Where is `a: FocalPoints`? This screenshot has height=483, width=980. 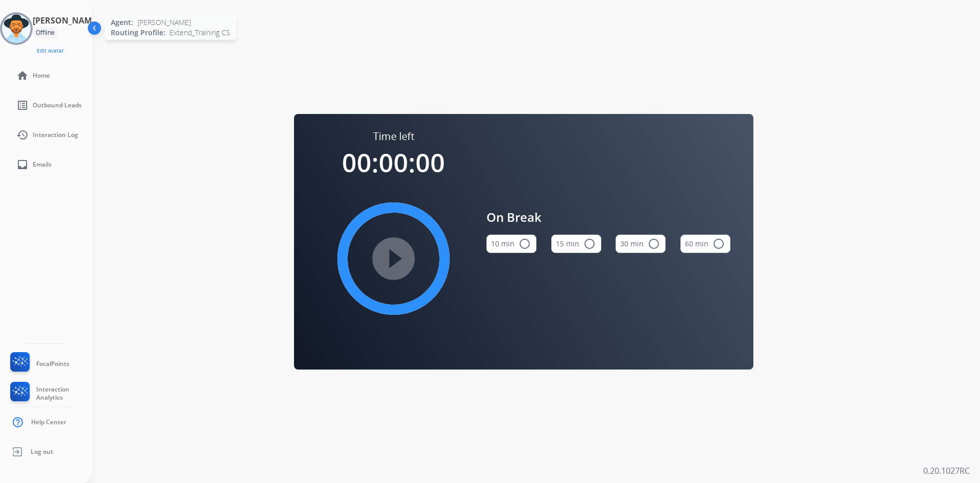 a: FocalPoints is located at coordinates (39, 364).